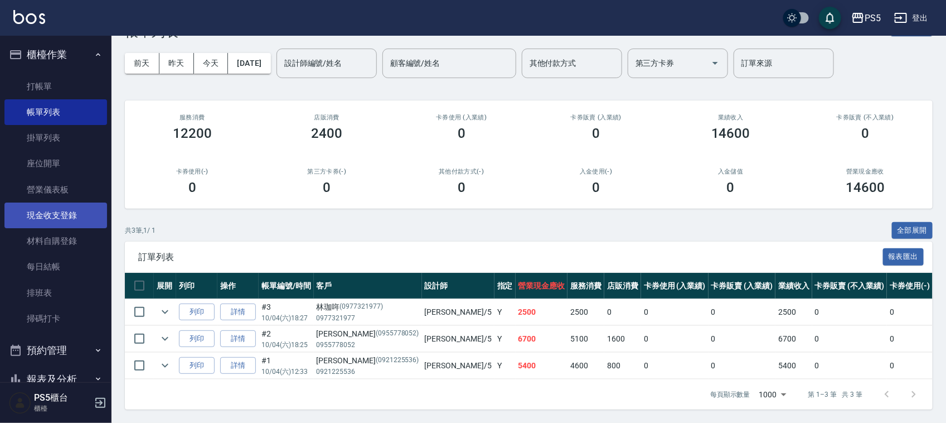 The height and width of the screenshot is (423, 946). Describe the element at coordinates (368, 318) in the screenshot. I see `p: 0977321977` at that location.